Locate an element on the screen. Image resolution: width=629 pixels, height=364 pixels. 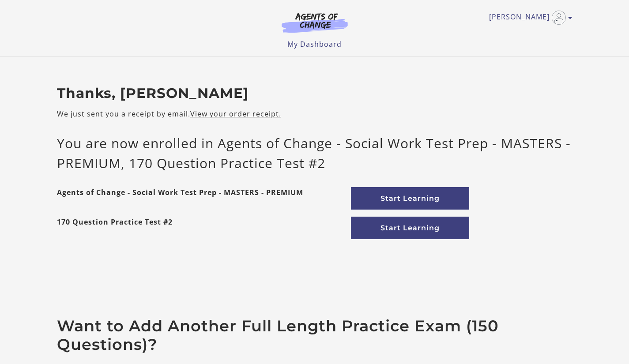
strong: Agents of Change - Social Work Test Prep - MASTERS - PREMIUM is located at coordinates (180, 199).